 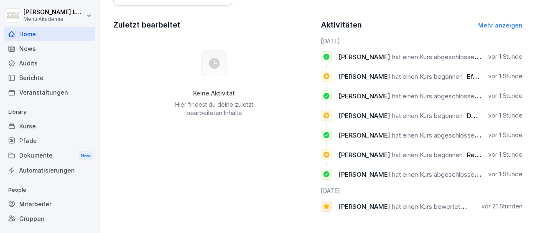 What do you see at coordinates (214, 94) in the screenshot?
I see `h5: Keine Aktivität` at bounding box center [214, 94].